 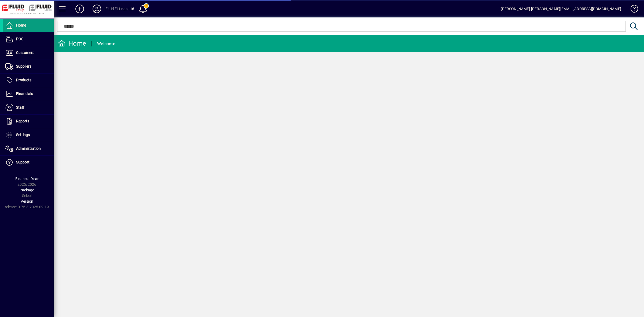 I want to click on span: POS, so click(x=20, y=39).